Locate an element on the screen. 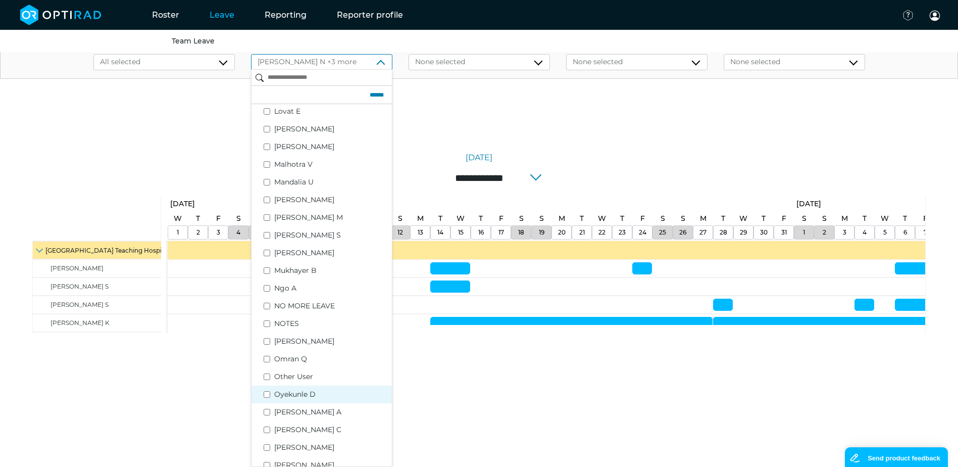  label: NOTES is located at coordinates (331, 323).